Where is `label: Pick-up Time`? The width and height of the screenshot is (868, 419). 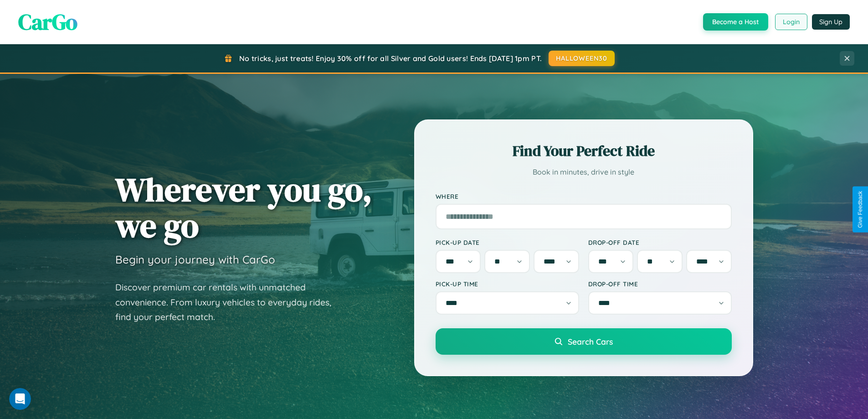 label: Pick-up Time is located at coordinates (507, 283).